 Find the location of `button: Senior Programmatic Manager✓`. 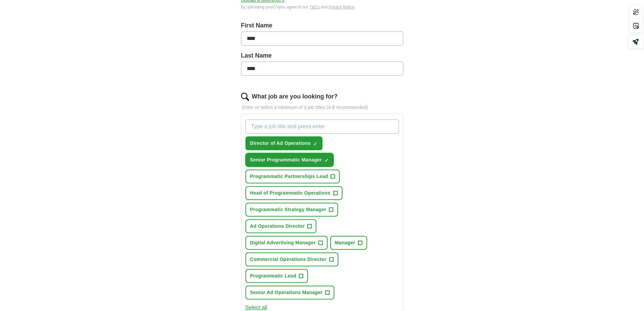

button: Senior Programmatic Manager✓ is located at coordinates (290, 160).